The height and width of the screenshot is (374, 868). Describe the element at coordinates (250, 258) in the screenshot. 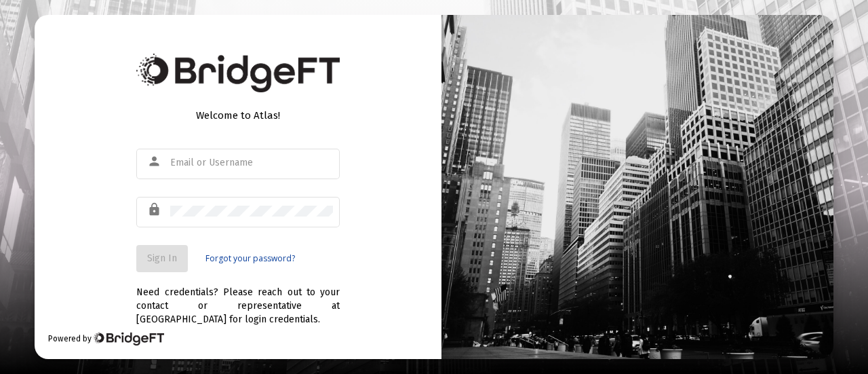

I see `a: Forgot your password?` at that location.